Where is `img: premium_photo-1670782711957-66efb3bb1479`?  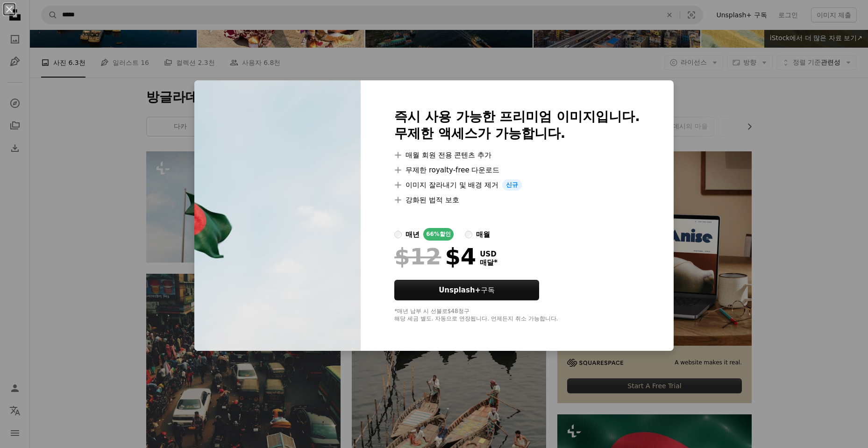
img: premium_photo-1670782711957-66efb3bb1479 is located at coordinates (278, 215).